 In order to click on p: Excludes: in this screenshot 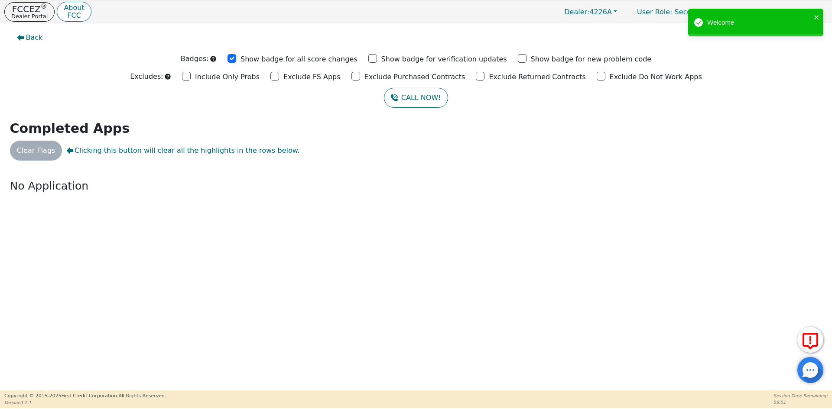, I will do `click(146, 77)`.